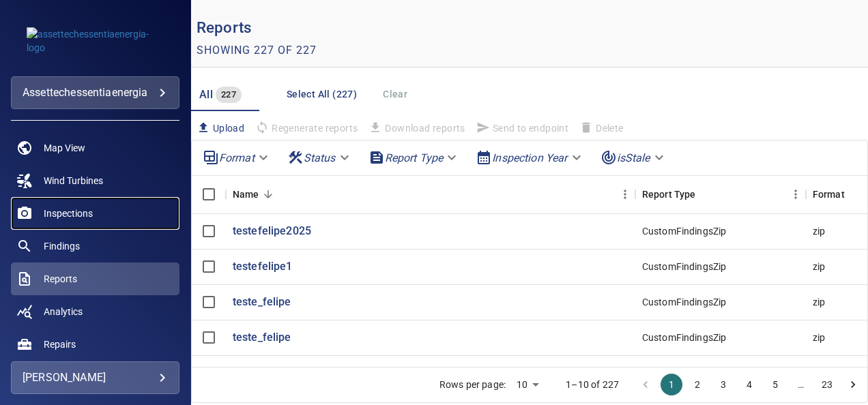 The width and height of the screenshot is (868, 405). What do you see at coordinates (633, 158) in the screenshot?
I see `em: isStale` at bounding box center [633, 158].